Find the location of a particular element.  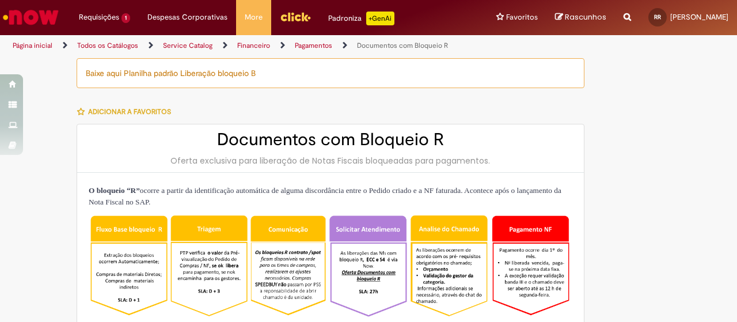

button: Adicionar a Favoritos is located at coordinates (127, 112).